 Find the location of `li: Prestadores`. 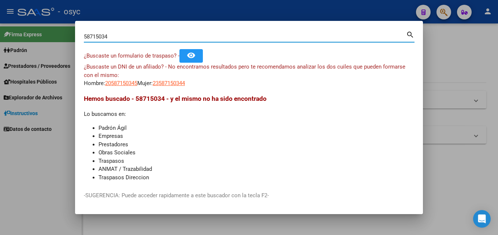

li: Prestadores is located at coordinates (257, 144).